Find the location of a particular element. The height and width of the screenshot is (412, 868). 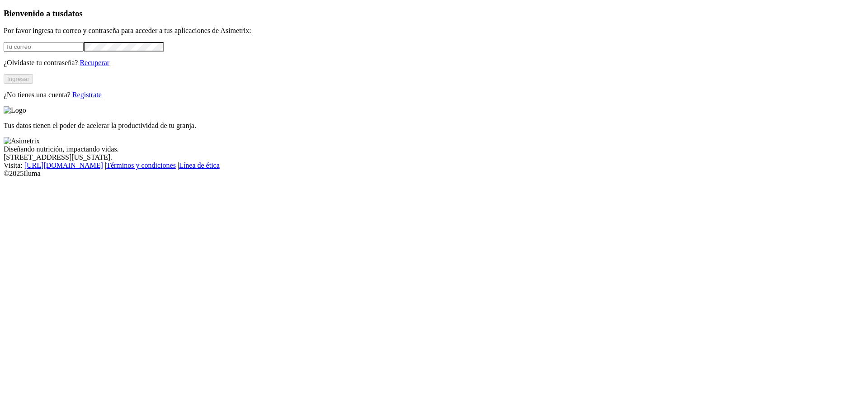

p: ¿No tienes una cuenta? is located at coordinates (434, 95).